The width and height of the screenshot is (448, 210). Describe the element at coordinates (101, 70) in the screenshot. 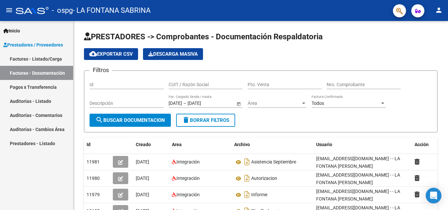

I see `h3: Filtros` at that location.